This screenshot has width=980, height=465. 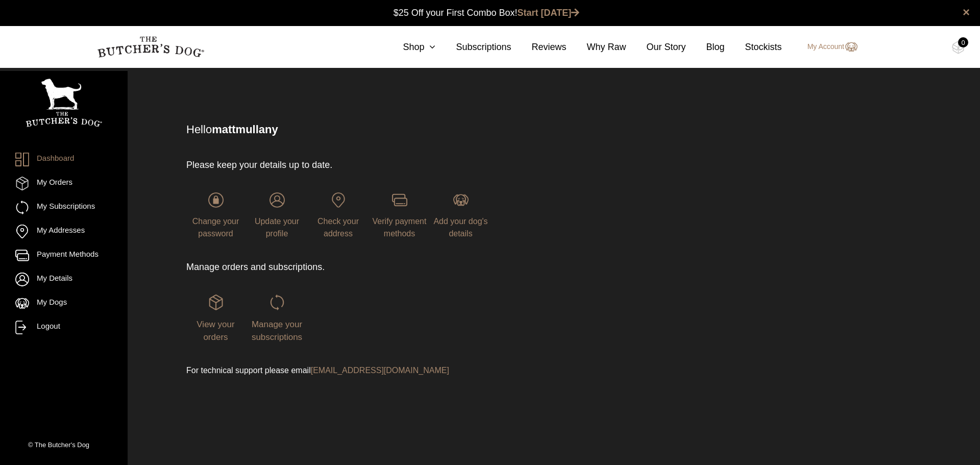 What do you see at coordinates (705, 47) in the screenshot?
I see `a: Blog` at bounding box center [705, 47].